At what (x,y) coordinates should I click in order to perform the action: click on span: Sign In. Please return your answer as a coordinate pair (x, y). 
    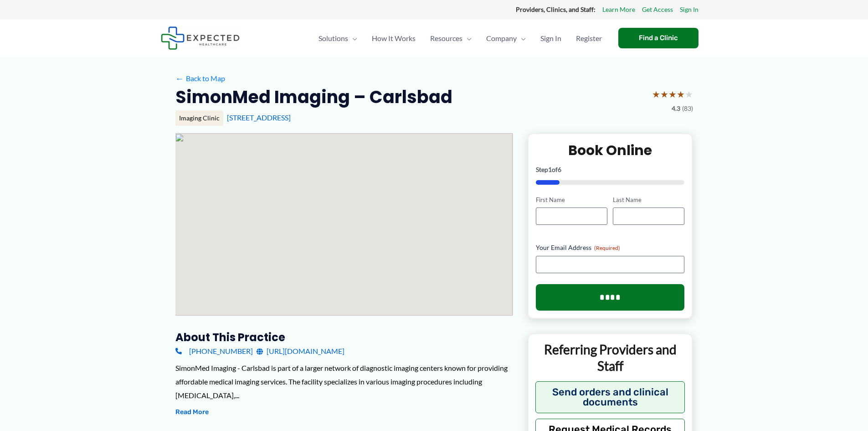
    Looking at the image, I should click on (551, 38).